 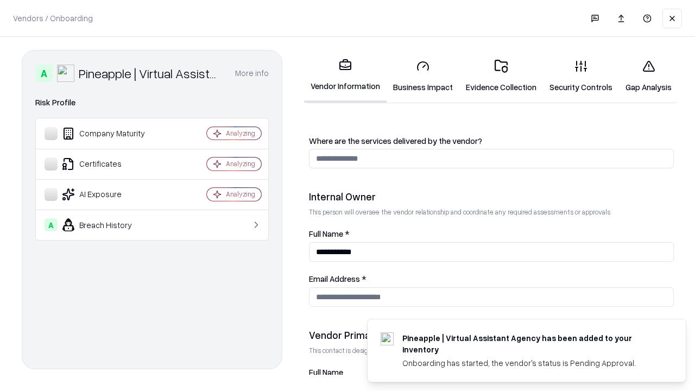 I want to click on div: Risk Profile, so click(x=152, y=103).